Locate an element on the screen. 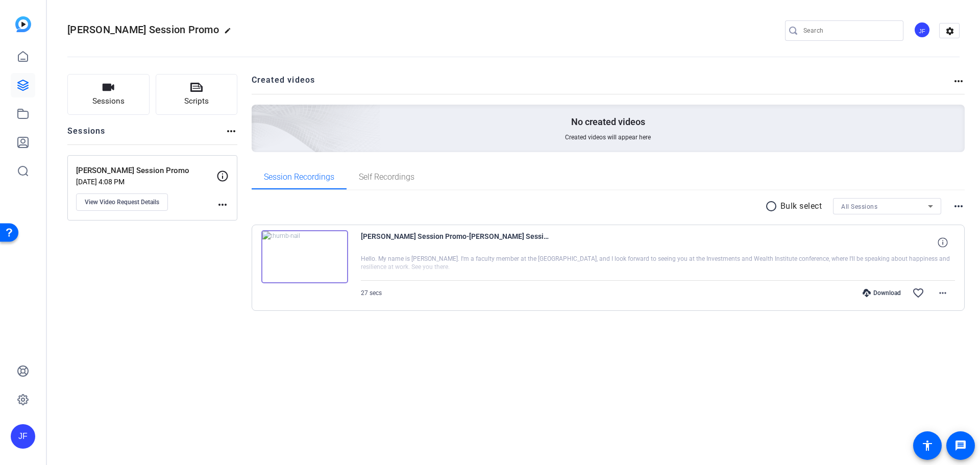 The image size is (980, 465). img: thumb-nail is located at coordinates (304, 257).